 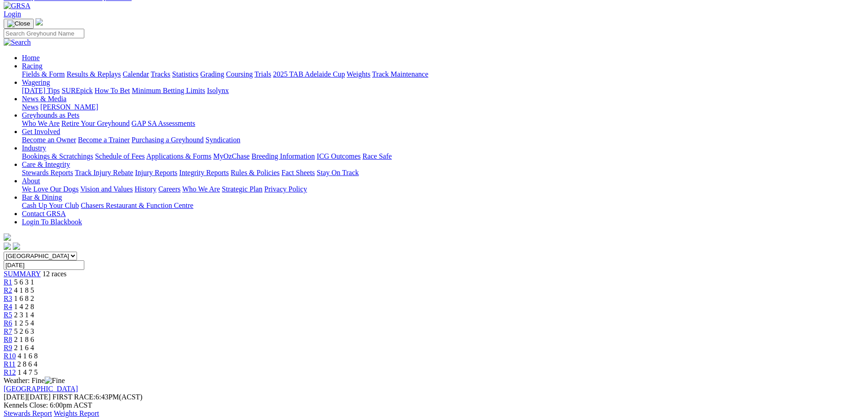 I want to click on span: 5 2 6 3, so click(x=24, y=331).